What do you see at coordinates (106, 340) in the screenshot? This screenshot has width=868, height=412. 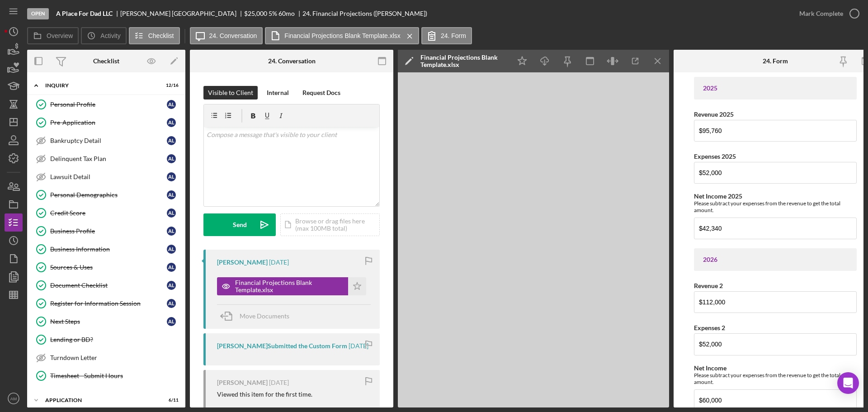 I see `a: Lending or BD?` at bounding box center [106, 340].